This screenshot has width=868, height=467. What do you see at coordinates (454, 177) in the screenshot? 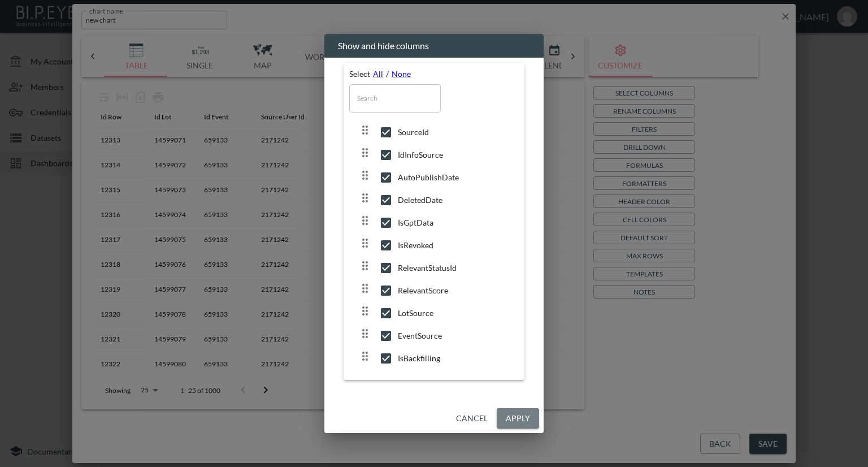
I see `span: AutoPublishDate` at bounding box center [454, 177].